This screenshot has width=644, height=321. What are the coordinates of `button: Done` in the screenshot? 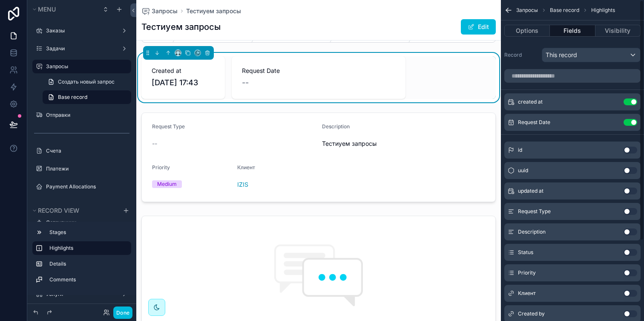 It's located at (123, 313).